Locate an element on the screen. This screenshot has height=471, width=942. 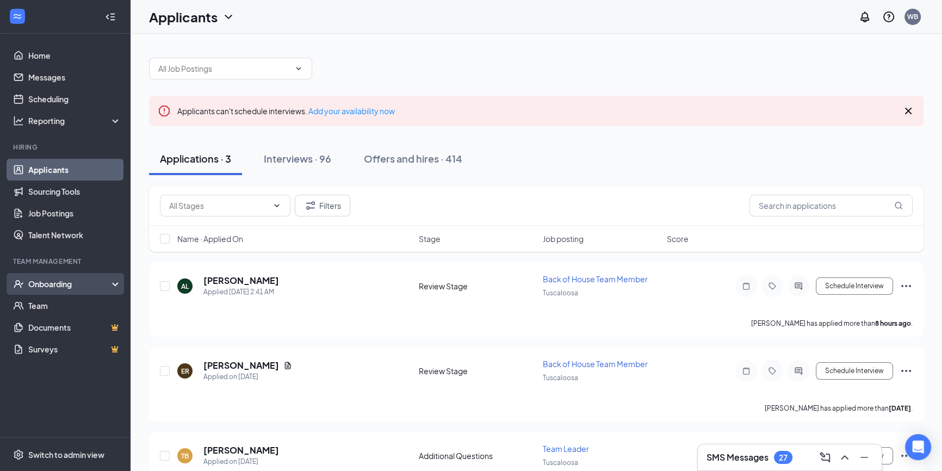
svg: QuestionInfo is located at coordinates (889, 17).